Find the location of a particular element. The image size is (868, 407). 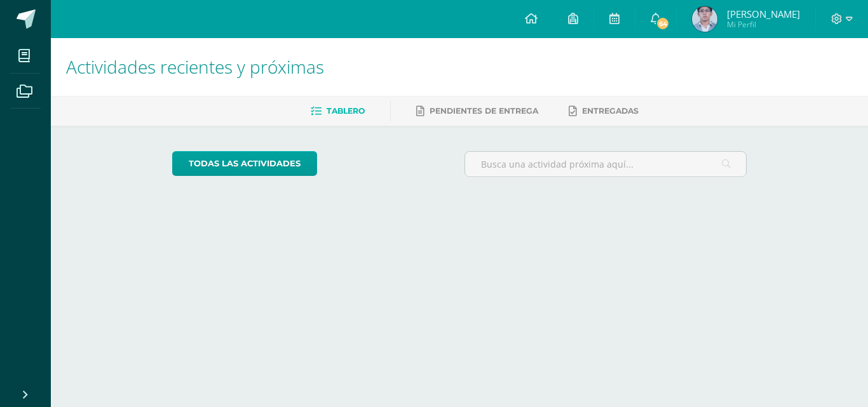

a: Pendientes de entrega is located at coordinates (477, 111).